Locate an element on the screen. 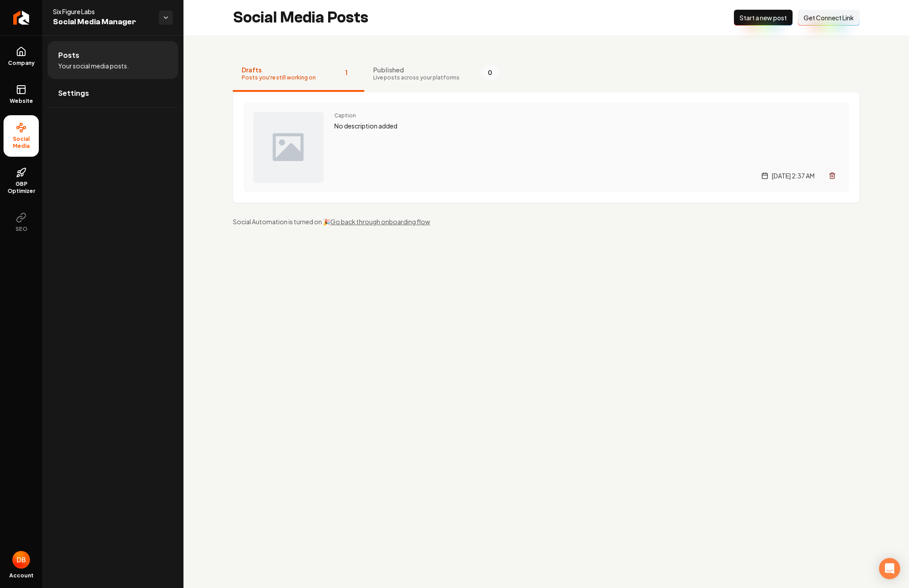  span: Posts you're still working on is located at coordinates (279, 78).